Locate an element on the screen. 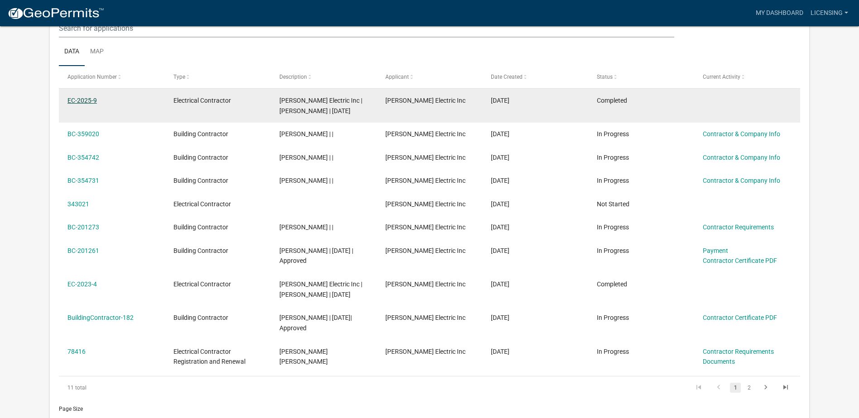 Image resolution: width=859 pixels, height=418 pixels. a: BuildingContractor-182 is located at coordinates (100, 318).